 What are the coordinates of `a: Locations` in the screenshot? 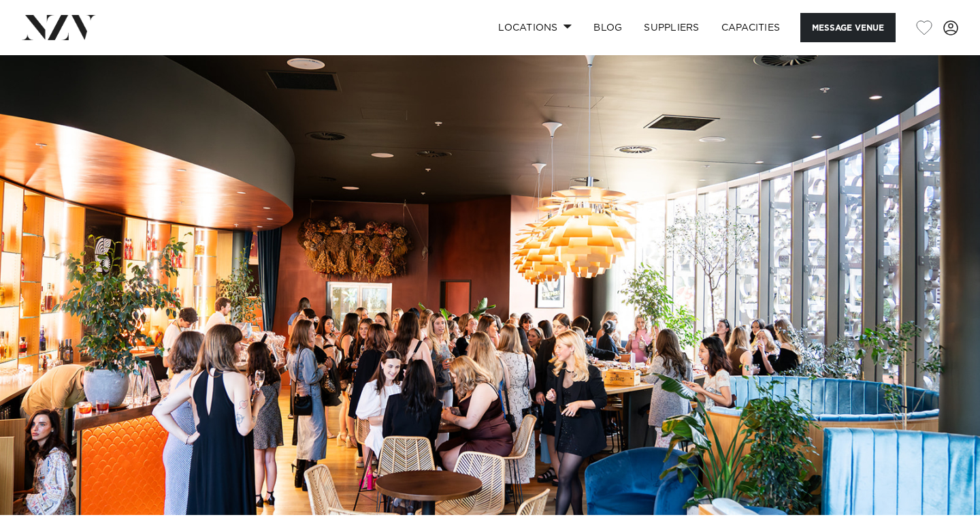 It's located at (535, 27).